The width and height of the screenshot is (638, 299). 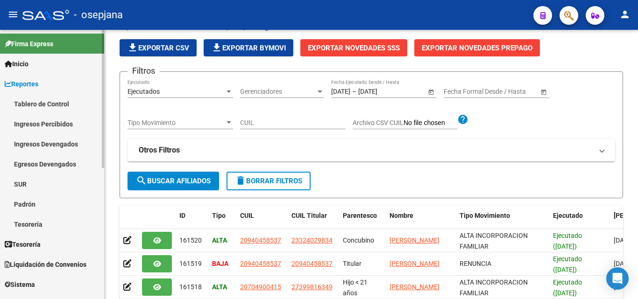 I want to click on strong: Otros Filtros, so click(x=159, y=150).